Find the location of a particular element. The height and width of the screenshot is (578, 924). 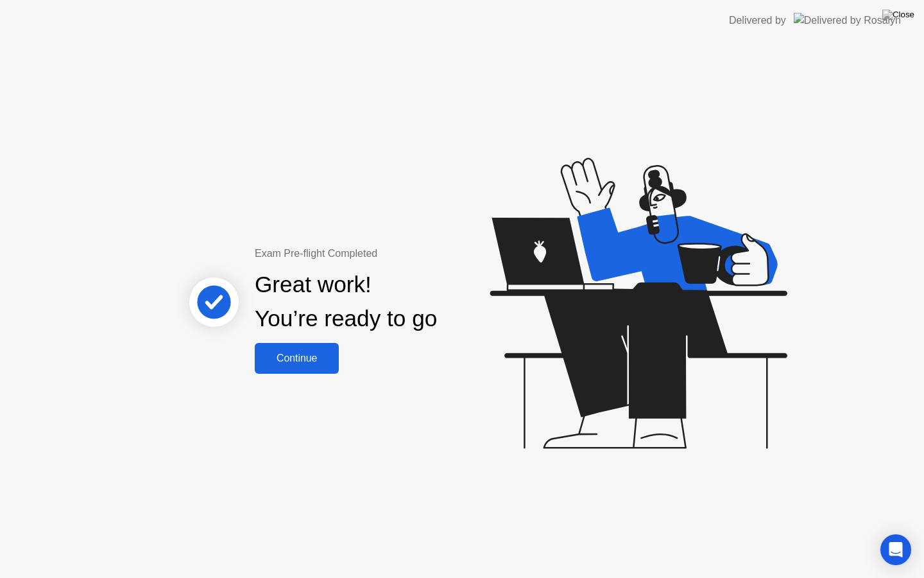

img: Delivered by Rosalyn is located at coordinates (847, 20).